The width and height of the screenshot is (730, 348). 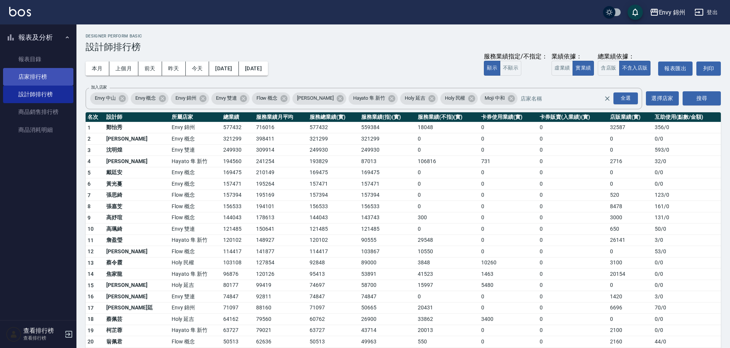 I want to click on td: 53 / 0, so click(x=687, y=252).